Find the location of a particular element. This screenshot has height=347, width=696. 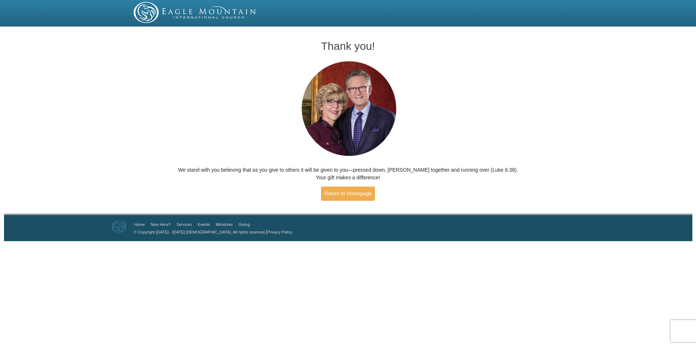

a: Privacy Policy is located at coordinates (280, 232).